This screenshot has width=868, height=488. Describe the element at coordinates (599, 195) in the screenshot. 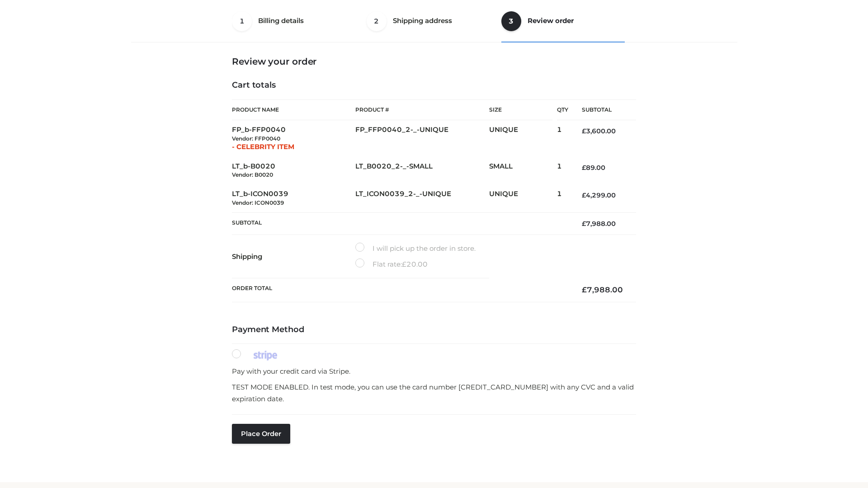

I see `bdi: 4,299.00` at that location.